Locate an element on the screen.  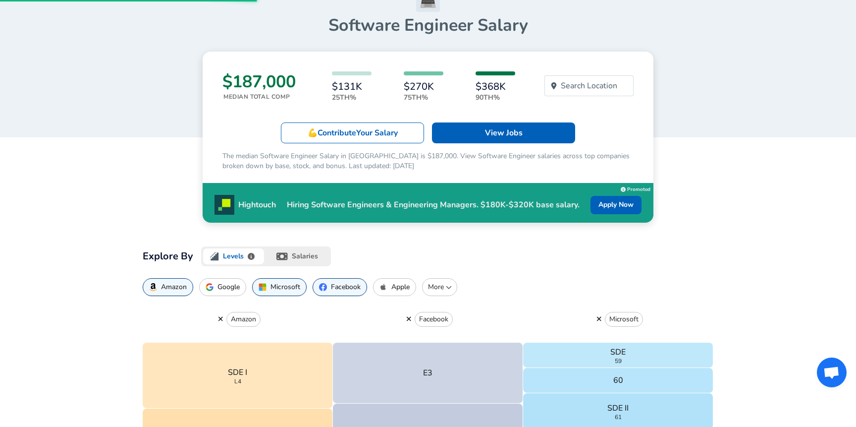
span: 61 is located at coordinates (618, 417).